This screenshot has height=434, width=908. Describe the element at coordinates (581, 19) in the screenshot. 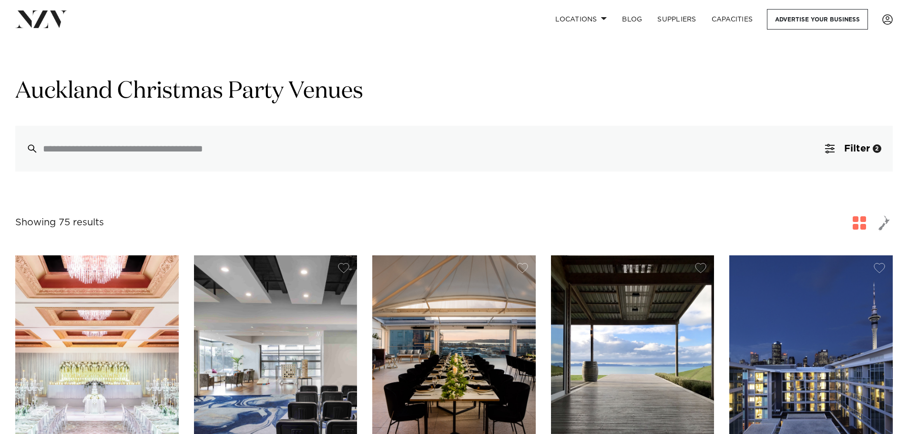

I see `a: Locations` at that location.